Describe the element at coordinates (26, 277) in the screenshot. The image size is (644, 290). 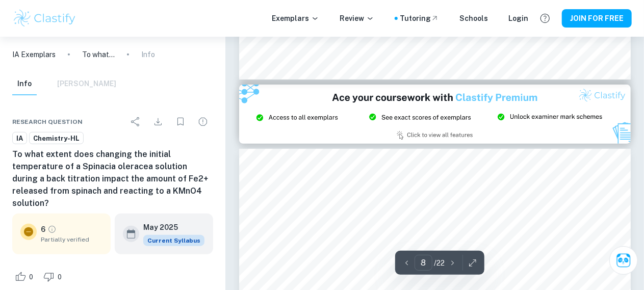
I see `div: Like` at that location.